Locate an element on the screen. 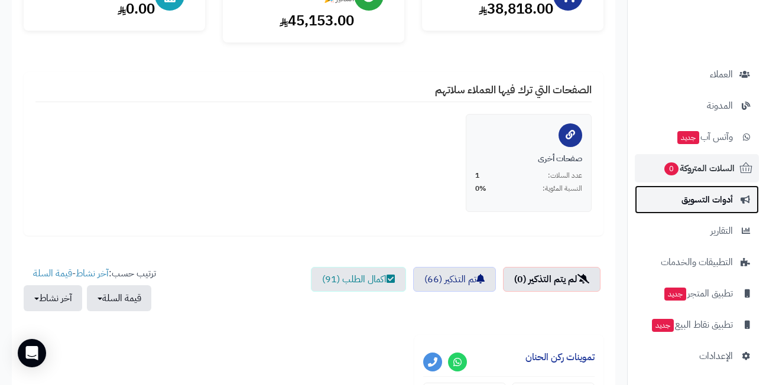 This screenshot has width=766, height=385. span: تطبيق المتجر is located at coordinates (698, 294).